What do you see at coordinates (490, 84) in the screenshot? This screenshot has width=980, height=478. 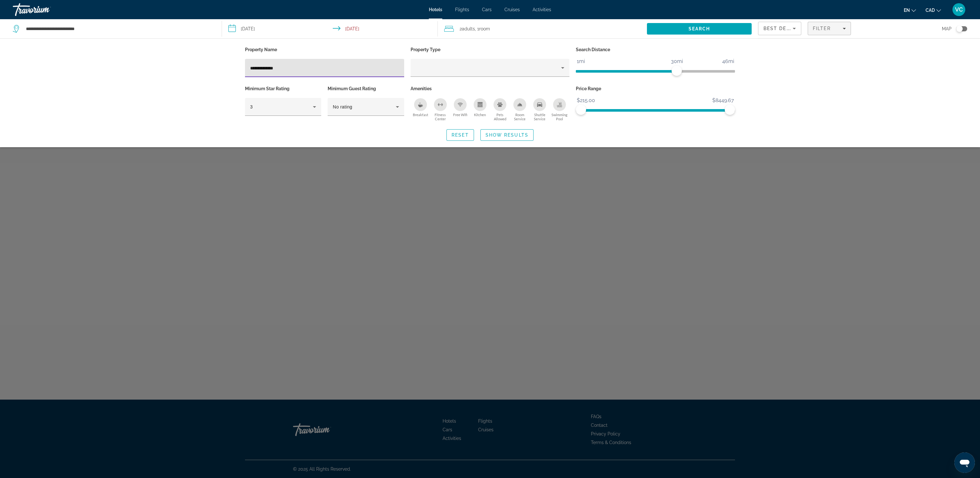 I see `div: Hotel Filters` at bounding box center [490, 84].